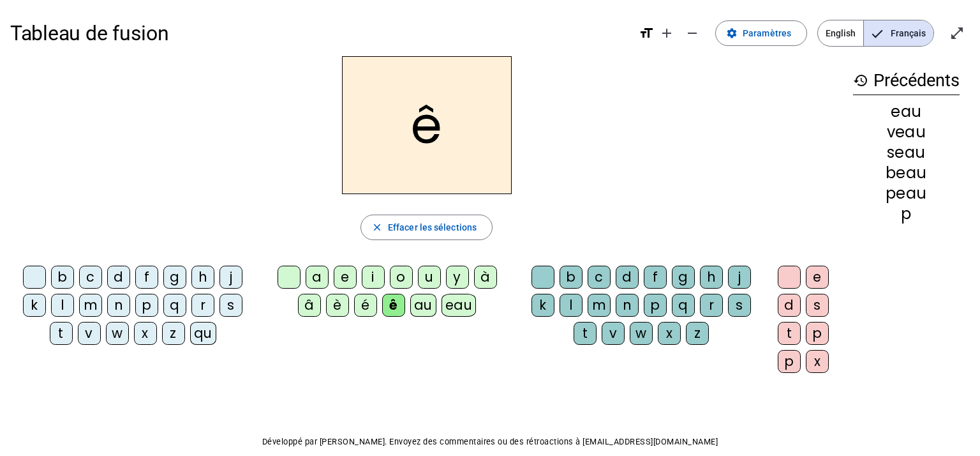 This screenshot has height=456, width=980. Describe the element at coordinates (667, 33) in the screenshot. I see `button: Augmenter la taille de la police` at that location.